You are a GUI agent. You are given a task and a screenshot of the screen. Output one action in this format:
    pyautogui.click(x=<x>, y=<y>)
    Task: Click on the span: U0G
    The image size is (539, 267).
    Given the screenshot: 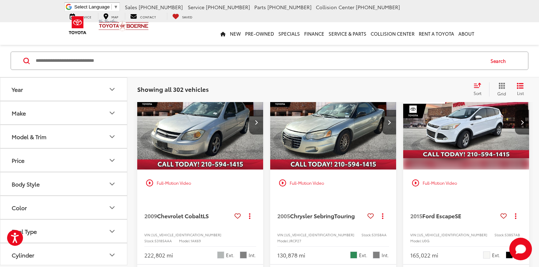 What is the action you would take?
    pyautogui.click(x=425, y=241)
    